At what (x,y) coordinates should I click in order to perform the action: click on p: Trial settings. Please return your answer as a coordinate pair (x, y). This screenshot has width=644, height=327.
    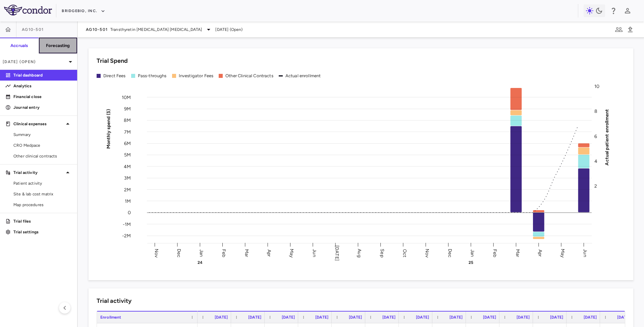
    Looking at the image, I should click on (43, 232).